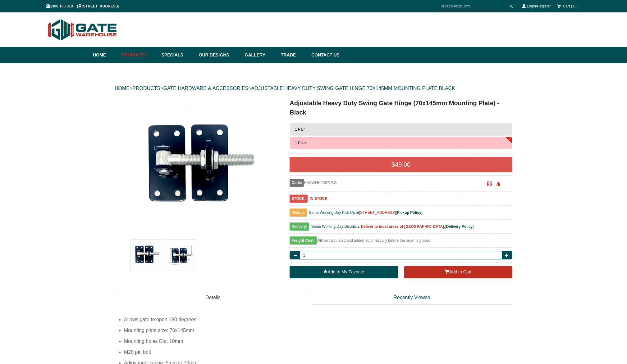 The image size is (627, 364). Describe the element at coordinates (177, 55) in the screenshot. I see `a: Specials` at that location.